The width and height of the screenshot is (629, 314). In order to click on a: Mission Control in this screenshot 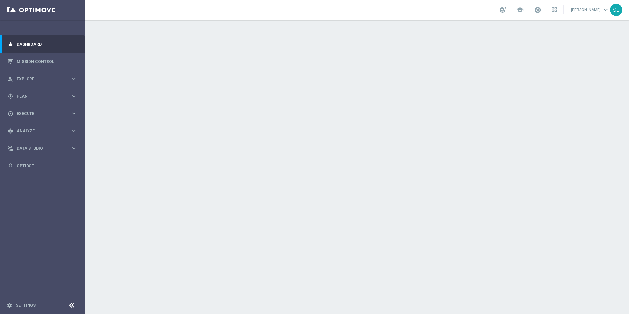, I will do `click(47, 61)`.